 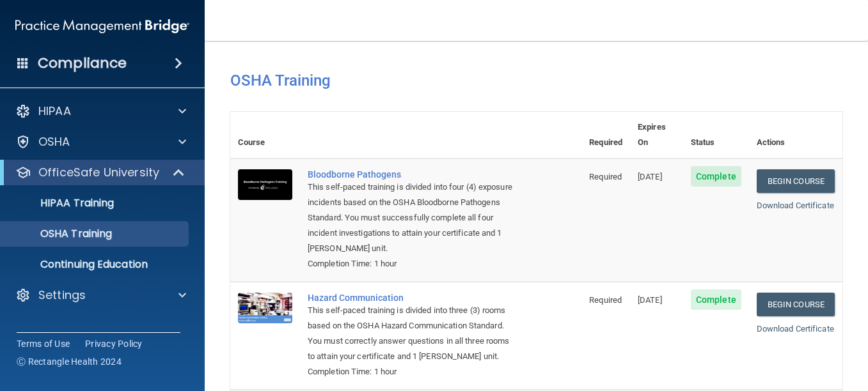 What do you see at coordinates (413, 298) in the screenshot?
I see `div: Hazard Communication` at bounding box center [413, 298].